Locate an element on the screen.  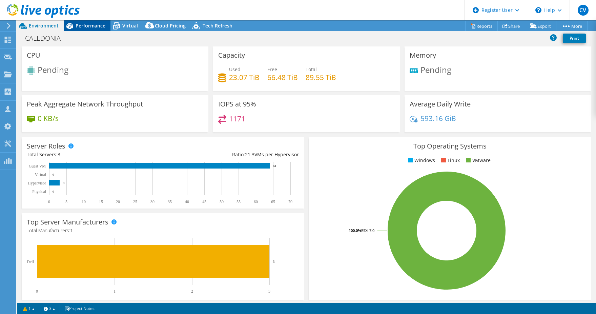
span: 21.3 is located at coordinates (250, 154).